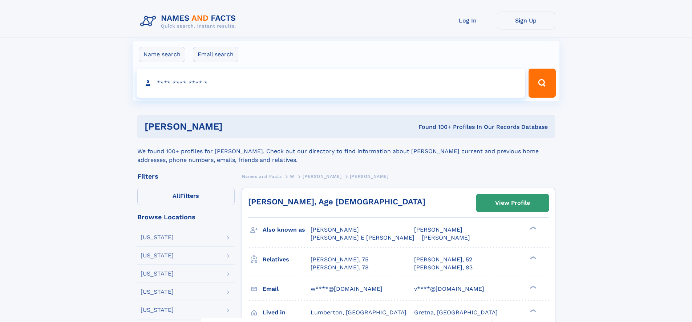  Describe the element at coordinates (292, 176) in the screenshot. I see `span: W` at that location.